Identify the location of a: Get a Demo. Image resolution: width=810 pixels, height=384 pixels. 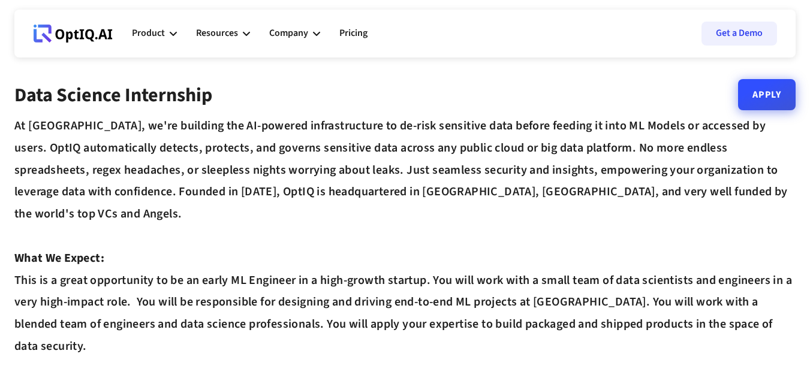
(739, 34).